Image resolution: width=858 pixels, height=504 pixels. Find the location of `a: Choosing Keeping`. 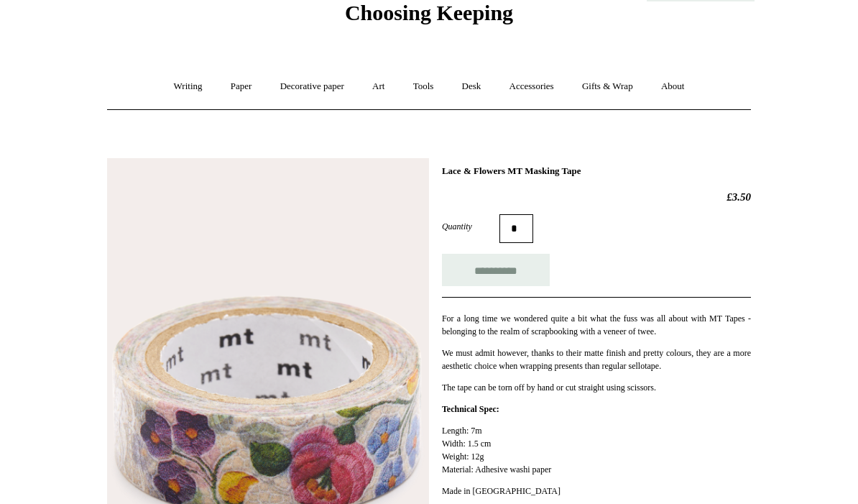

a: Choosing Keeping is located at coordinates (429, 17).